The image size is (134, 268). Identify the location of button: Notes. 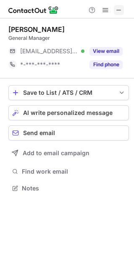
(68, 188).